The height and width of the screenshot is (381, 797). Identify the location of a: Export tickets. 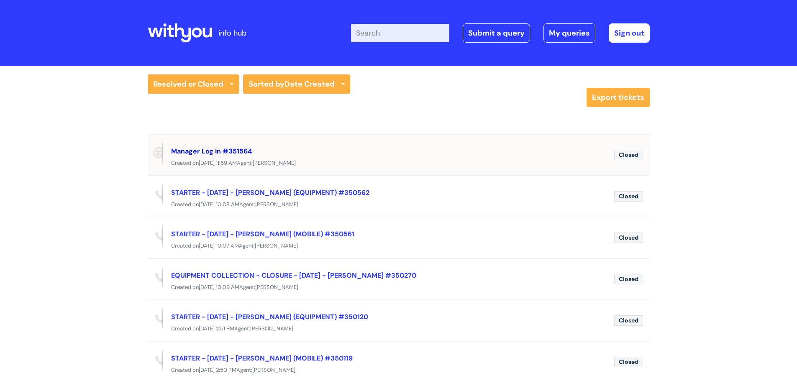
(618, 97).